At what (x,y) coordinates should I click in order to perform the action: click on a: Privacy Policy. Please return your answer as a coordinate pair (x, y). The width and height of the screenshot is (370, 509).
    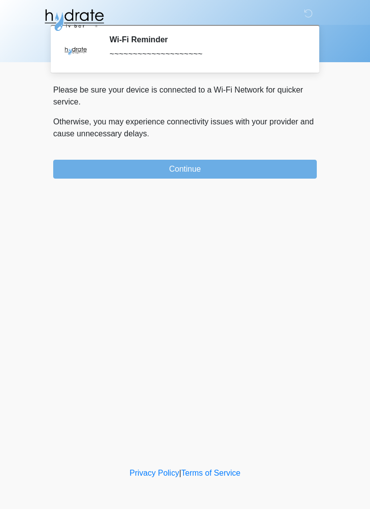
    Looking at the image, I should click on (155, 473).